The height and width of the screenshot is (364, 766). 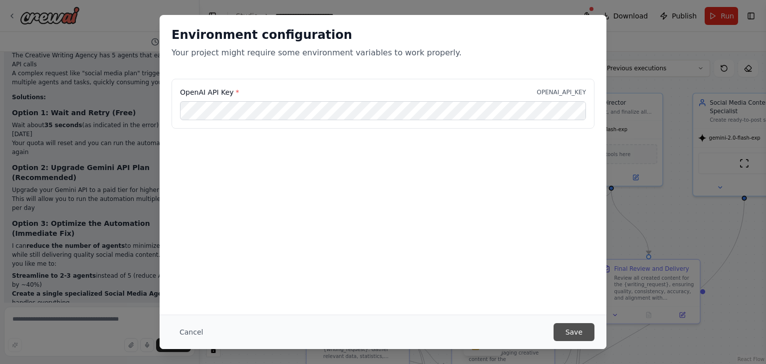 What do you see at coordinates (209, 92) in the screenshot?
I see `label: OpenAI API Key` at bounding box center [209, 92].